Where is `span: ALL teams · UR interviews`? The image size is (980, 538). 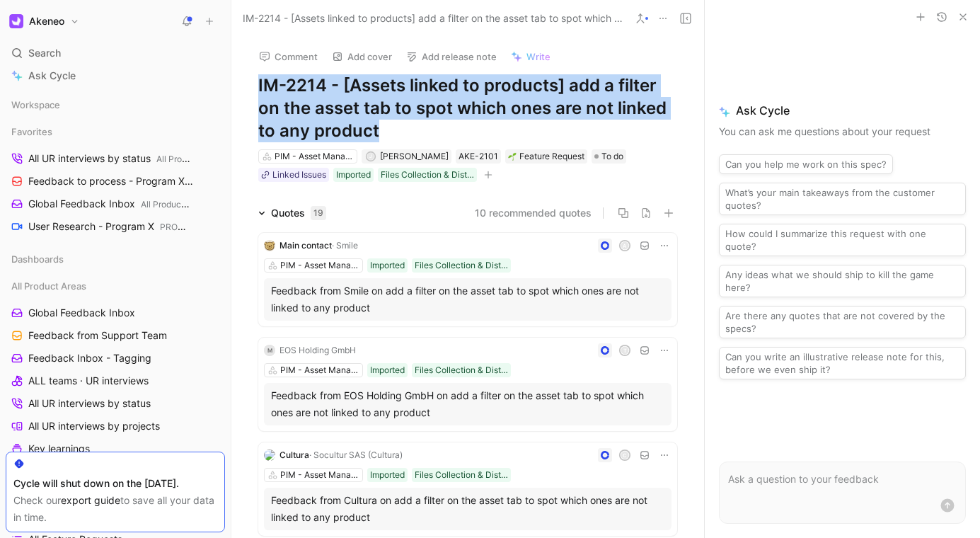
span: ALL teams · UR interviews is located at coordinates (88, 381).